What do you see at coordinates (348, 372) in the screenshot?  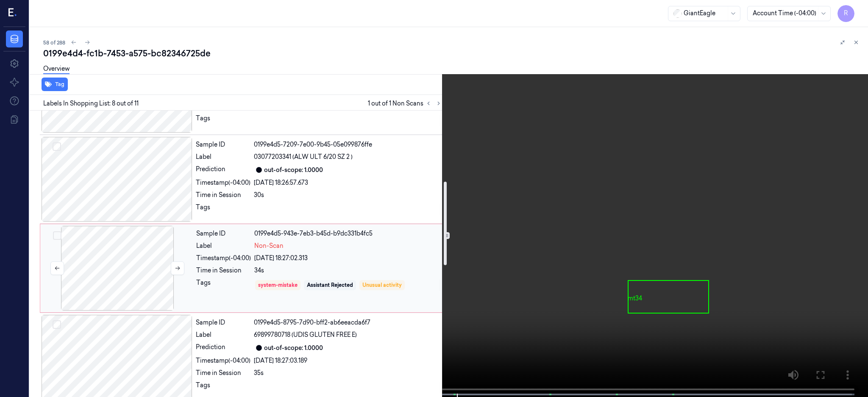 I see `div: 35s` at bounding box center [348, 372].